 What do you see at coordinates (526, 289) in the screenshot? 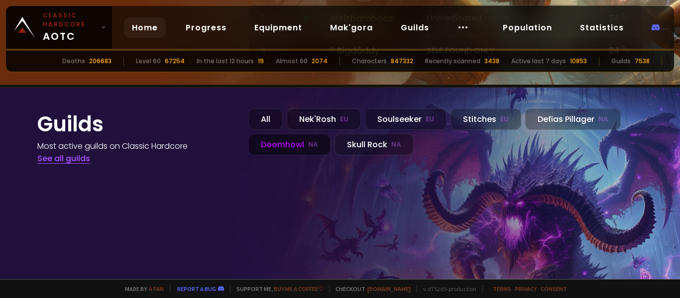
I see `a: Privacy` at bounding box center [526, 289].